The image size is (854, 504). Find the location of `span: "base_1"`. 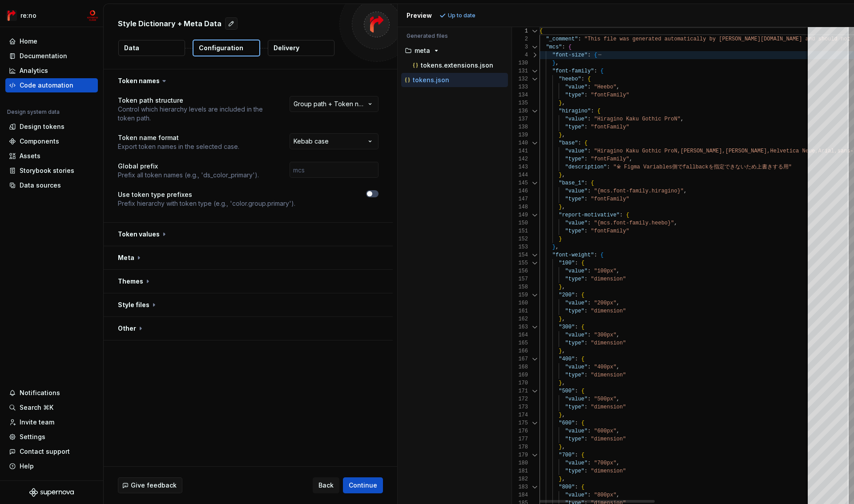

span: "base_1" is located at coordinates (571, 183).